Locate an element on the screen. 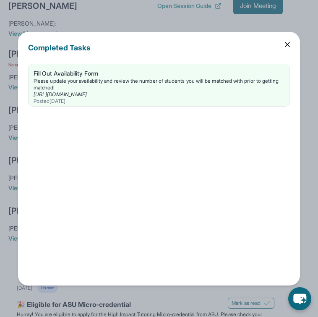 This screenshot has height=317, width=318. a: Fill Out Availability FormPlease update your availability and review the number of students you w... is located at coordinates (159, 85).